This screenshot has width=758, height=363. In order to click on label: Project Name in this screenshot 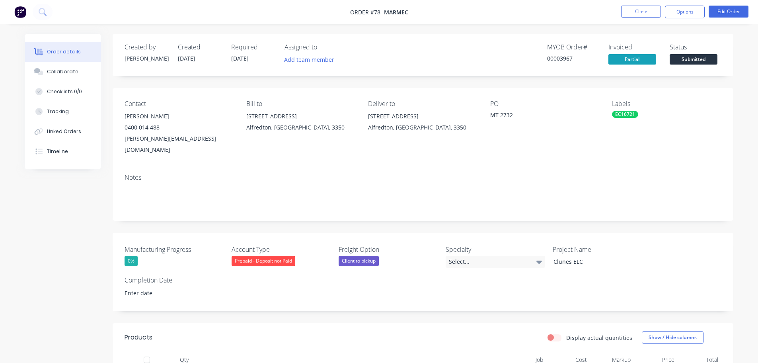, I will do `click(602, 249)`.